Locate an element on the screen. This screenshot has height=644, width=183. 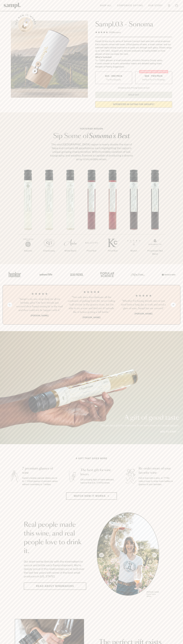
a: interested in gifting for groups? is located at coordinates (134, 104).